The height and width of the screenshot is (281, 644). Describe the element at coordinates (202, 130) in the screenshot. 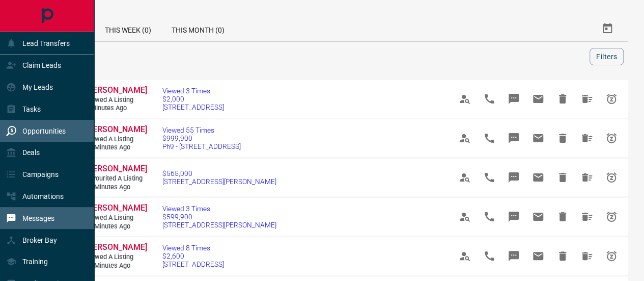

I see `span: Viewed 55 Times` at that location.